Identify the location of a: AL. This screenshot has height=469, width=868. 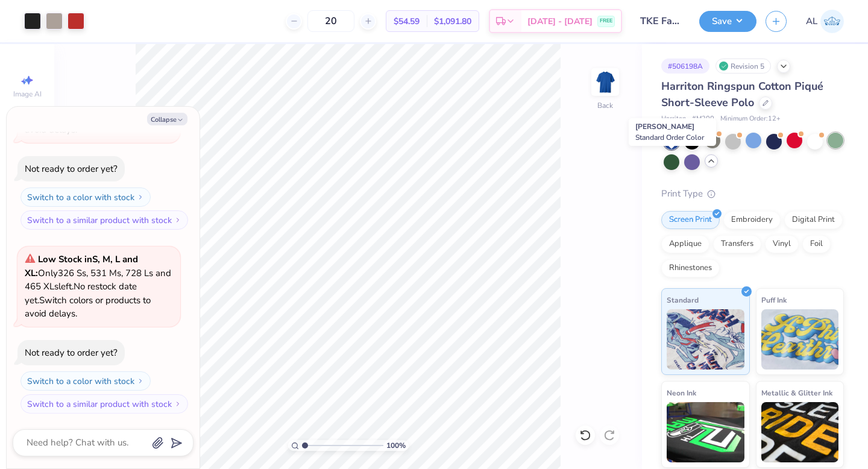
(825, 21).